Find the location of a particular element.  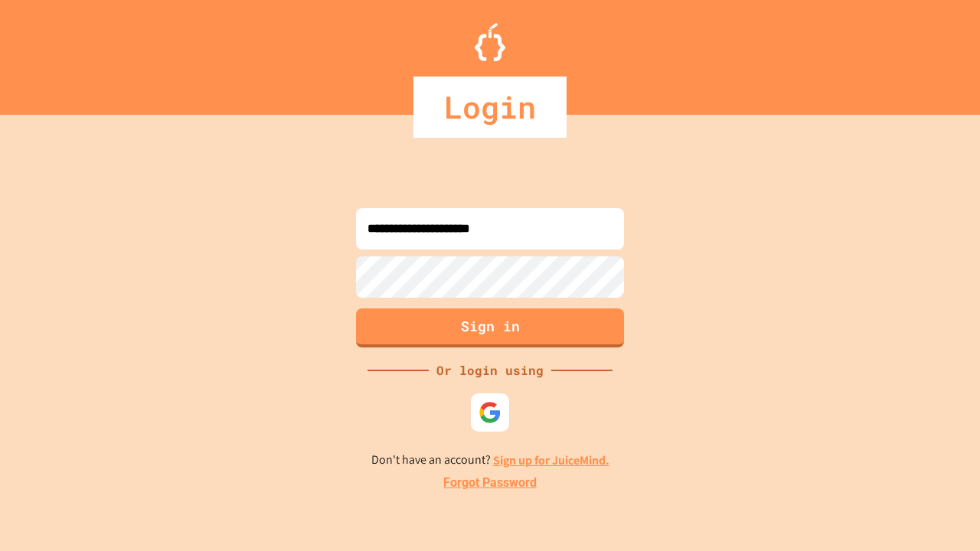

button: Sign in is located at coordinates (490, 327).